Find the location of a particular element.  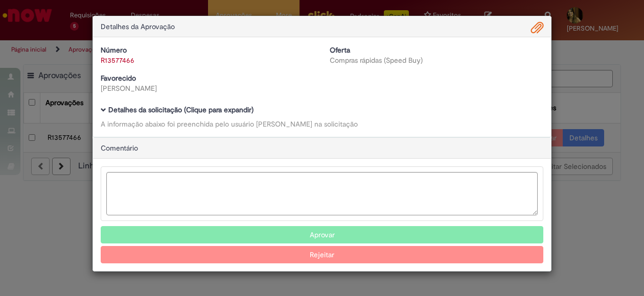

a: R13577466 is located at coordinates (118, 60).